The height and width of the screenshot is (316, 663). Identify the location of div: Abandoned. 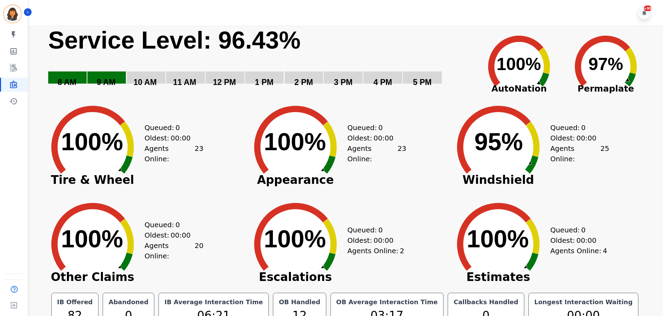
(128, 302).